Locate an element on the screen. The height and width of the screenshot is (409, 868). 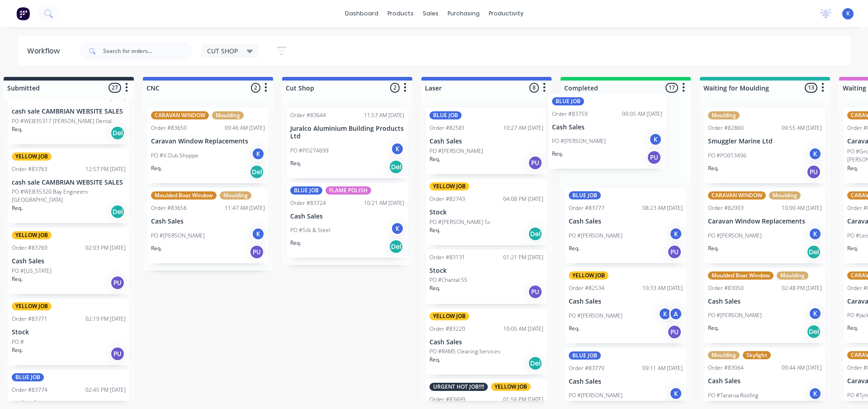
div: sales is located at coordinates (430, 13).